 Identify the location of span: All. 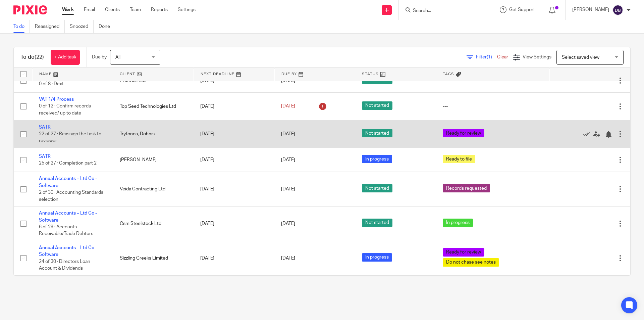
(118, 57).